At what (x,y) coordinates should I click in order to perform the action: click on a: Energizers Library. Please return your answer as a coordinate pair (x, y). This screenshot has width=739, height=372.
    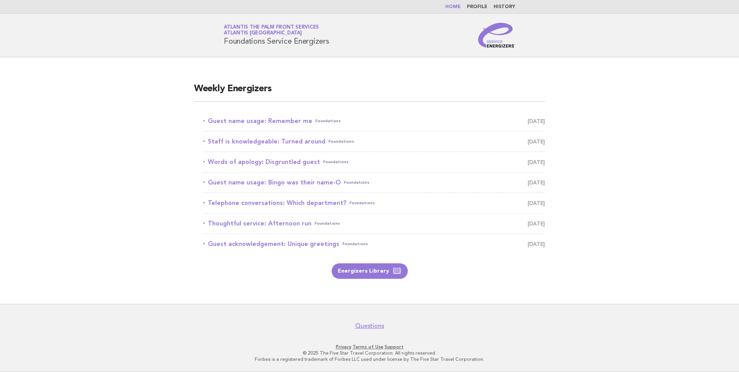
    Looking at the image, I should click on (370, 271).